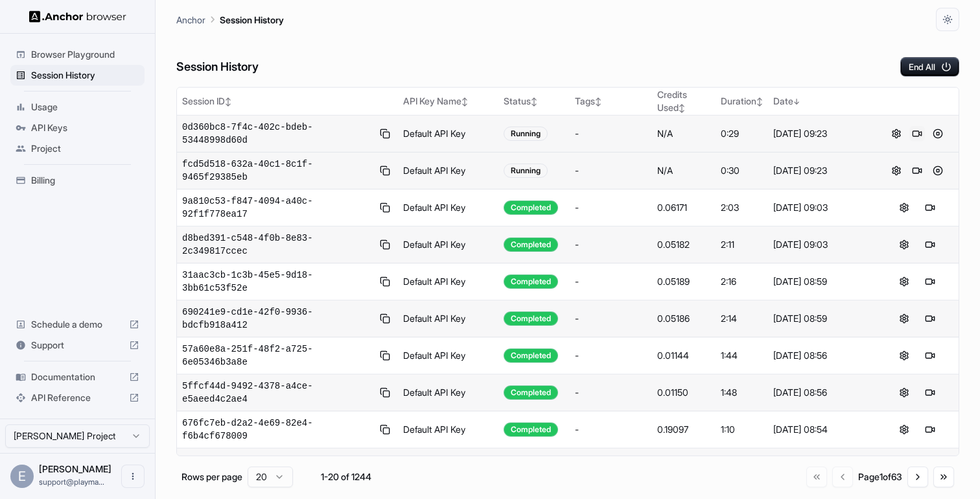 Image resolution: width=980 pixels, height=499 pixels. I want to click on span: 5ffcf44d-9492-4378-a4ce-e5aeed4c2ae4, so click(278, 392).